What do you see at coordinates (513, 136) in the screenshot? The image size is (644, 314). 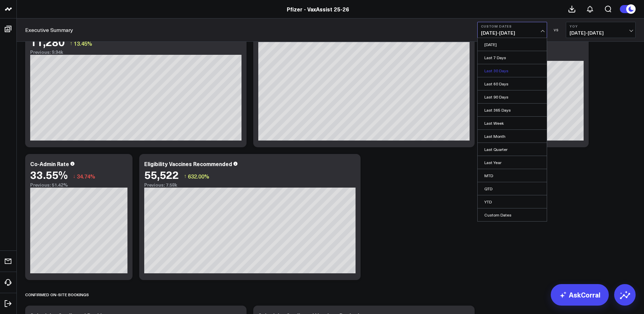 I see `a: Last Month` at bounding box center [513, 136].